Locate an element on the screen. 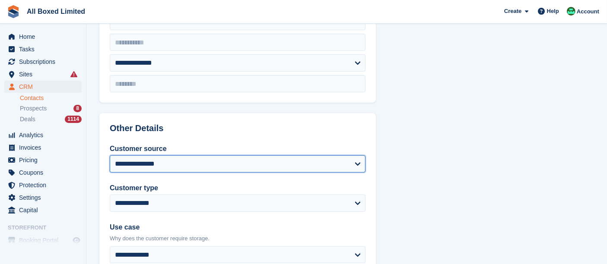 Image resolution: width=607 pixels, height=264 pixels. span: Invoices is located at coordinates (45, 148).